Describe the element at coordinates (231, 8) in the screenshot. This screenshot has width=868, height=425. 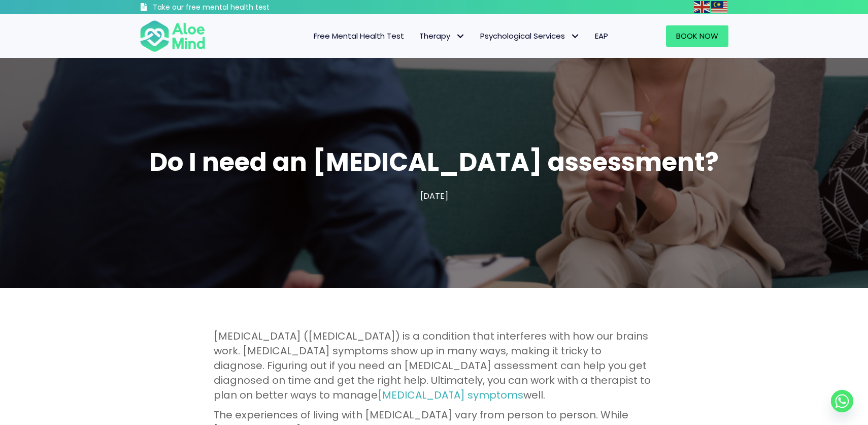
I see `a: Take our free mental health test` at that location.